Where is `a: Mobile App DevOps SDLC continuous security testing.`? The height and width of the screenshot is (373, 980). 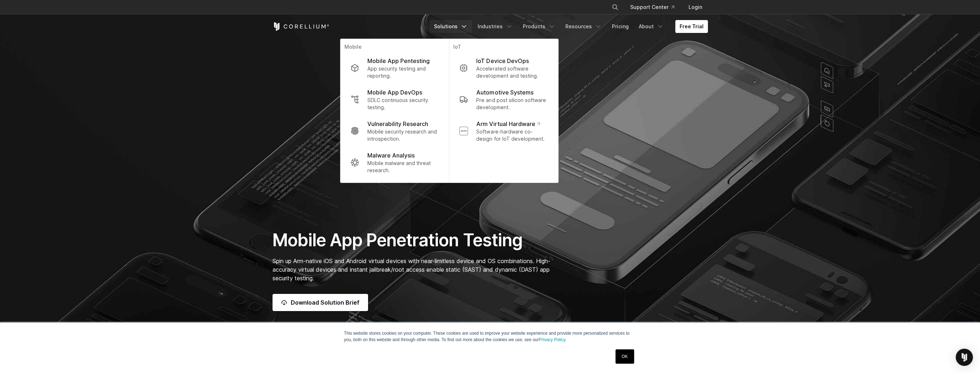
a: Mobile App DevOps SDLC continuous security testing. is located at coordinates (394, 100).